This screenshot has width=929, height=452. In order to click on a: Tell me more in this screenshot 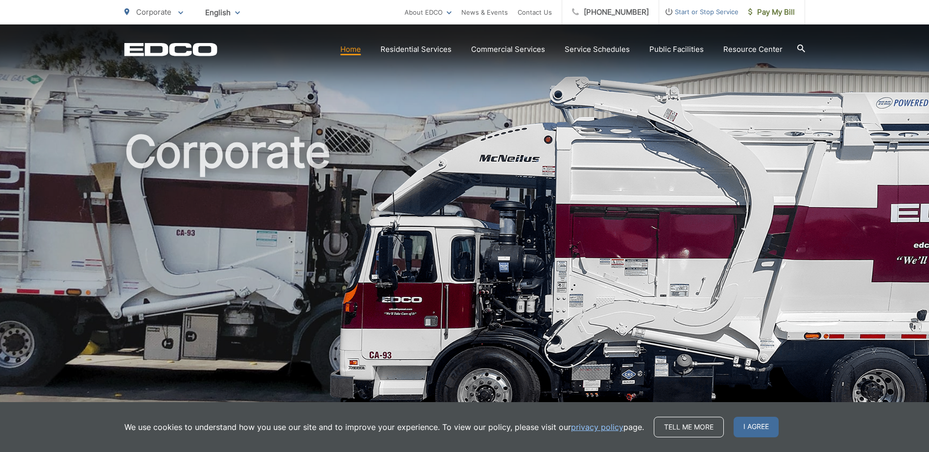, I will do `click(688, 427)`.